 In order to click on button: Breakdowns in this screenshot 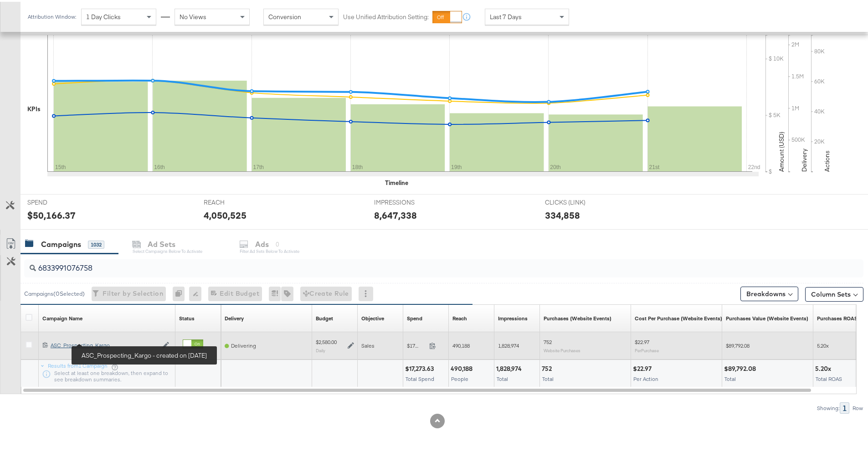, I will do `click(769, 292)`.